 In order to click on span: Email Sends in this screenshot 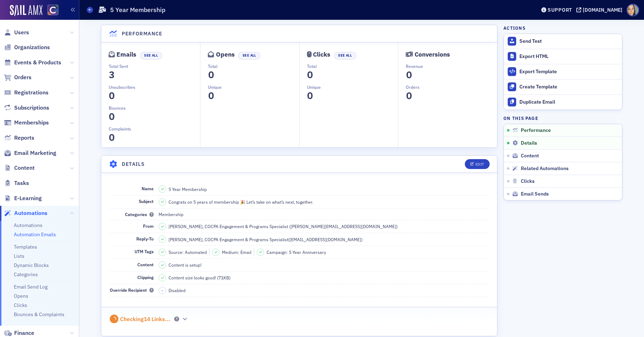, I will do `click(535, 194)`.